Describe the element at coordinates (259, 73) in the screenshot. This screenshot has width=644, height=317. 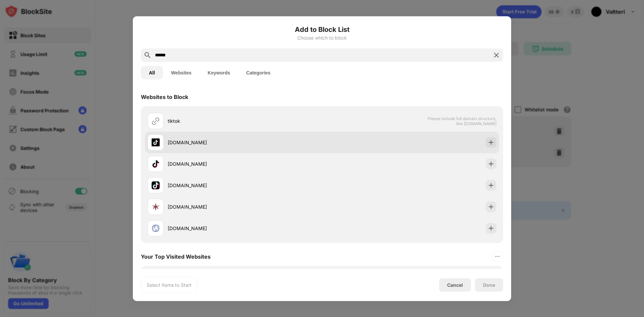
I see `button: Categories` at that location.